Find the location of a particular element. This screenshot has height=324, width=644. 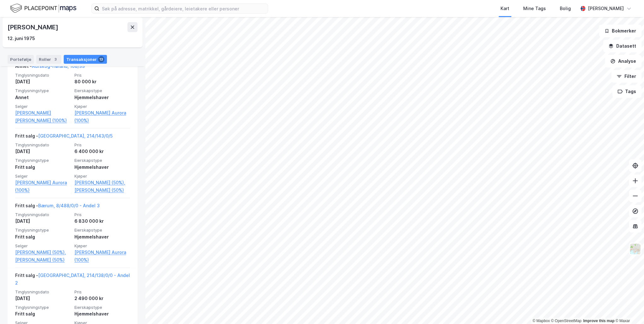

div: 2 490 000 kr is located at coordinates (102, 299).